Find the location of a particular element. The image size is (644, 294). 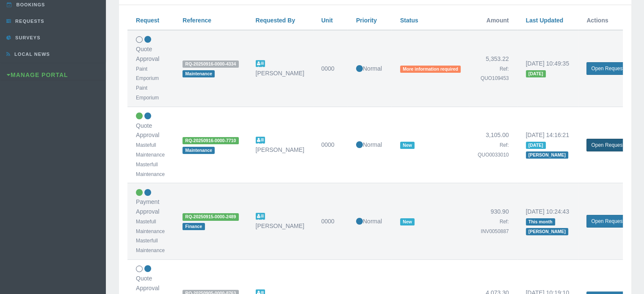

a: Manage Portal is located at coordinates (37, 75).